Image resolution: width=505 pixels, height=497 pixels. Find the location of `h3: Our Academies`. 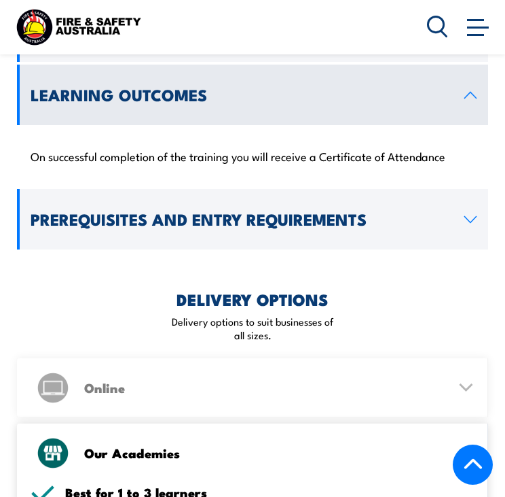

h3: Our Academies is located at coordinates (266, 452).